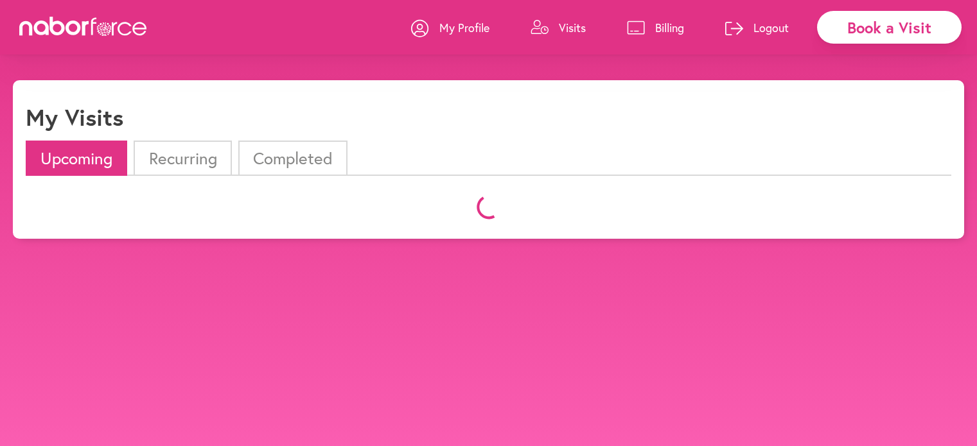  I want to click on li: Recurring, so click(182, 158).